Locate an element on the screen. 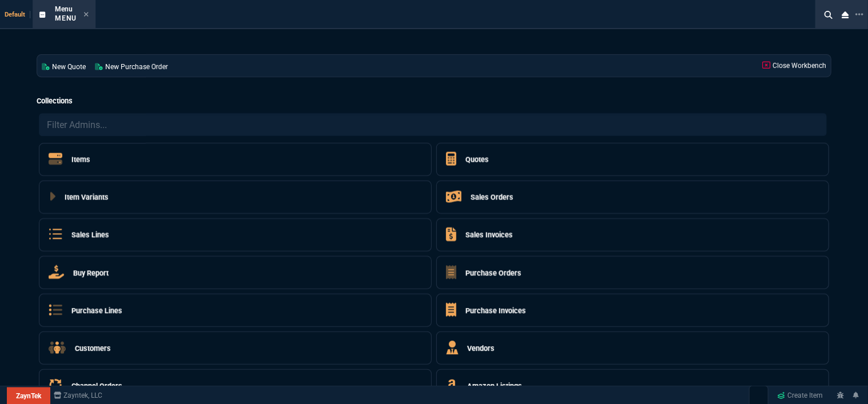 The image size is (868, 404). nx-icon: Search is located at coordinates (829, 15).